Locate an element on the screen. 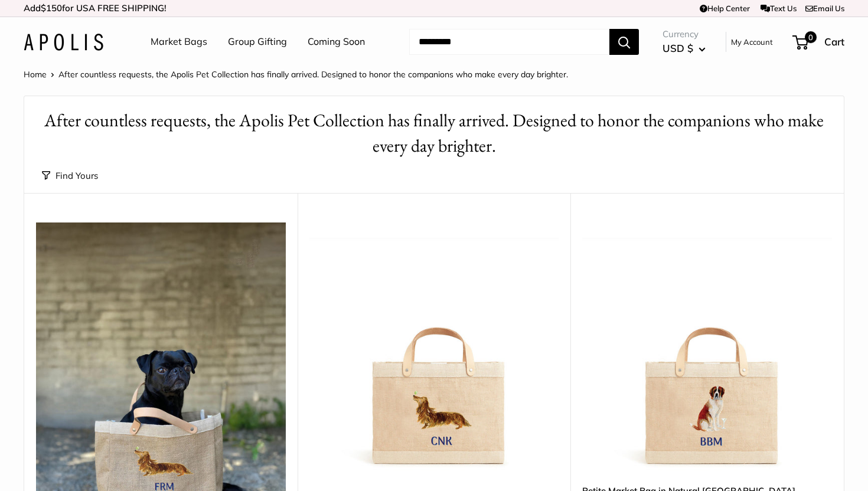 Image resolution: width=868 pixels, height=491 pixels. input: Search... is located at coordinates (509, 42).